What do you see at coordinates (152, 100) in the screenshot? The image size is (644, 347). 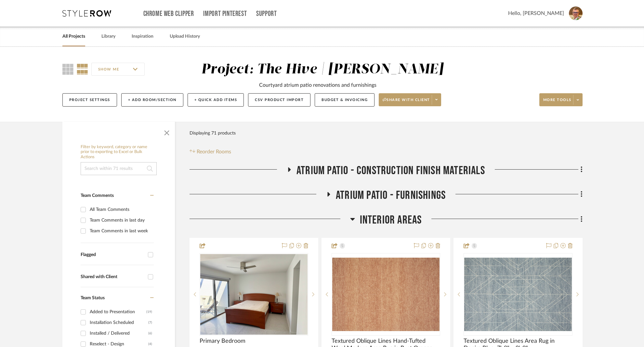 I see `button: + Add Room/Section` at bounding box center [152, 100].